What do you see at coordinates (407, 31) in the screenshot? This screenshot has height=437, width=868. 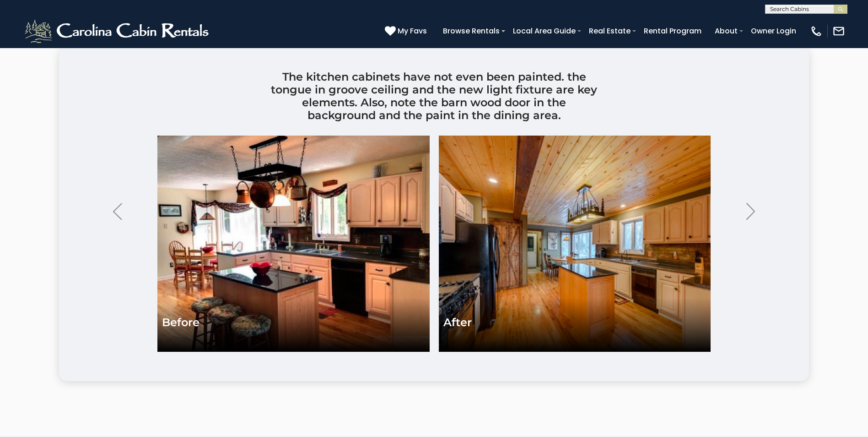 I see `a: My Favs` at bounding box center [407, 31].